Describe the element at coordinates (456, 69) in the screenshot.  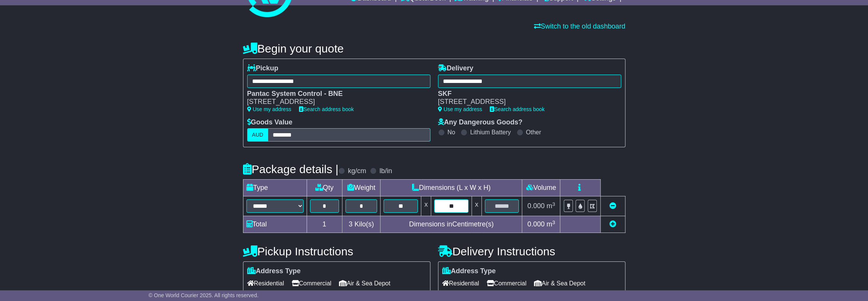
I see `label: Delivery` at that location.